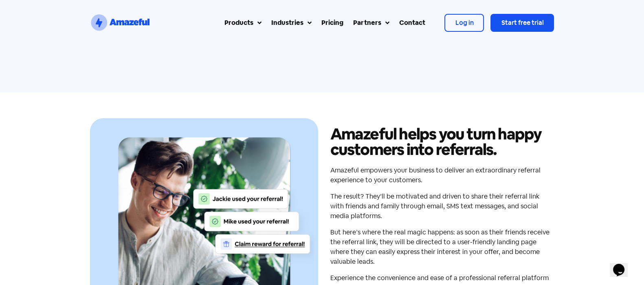 This screenshot has width=644, height=285. I want to click on div: Industries, so click(287, 23).